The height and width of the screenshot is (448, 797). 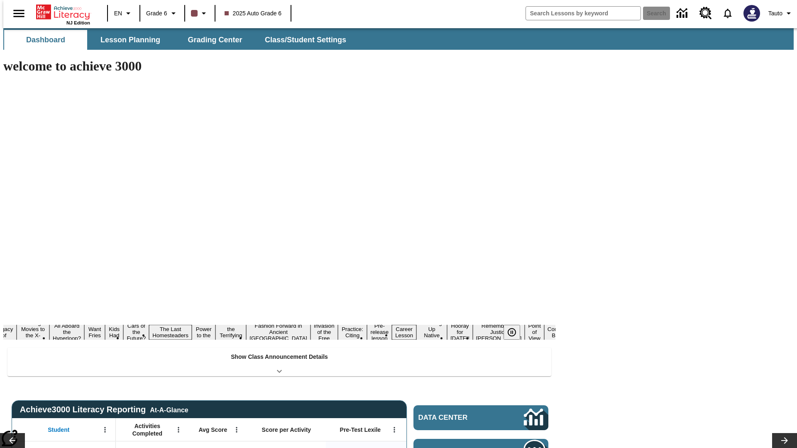 What do you see at coordinates (583, 13) in the screenshot?
I see `input: search field` at bounding box center [583, 13].